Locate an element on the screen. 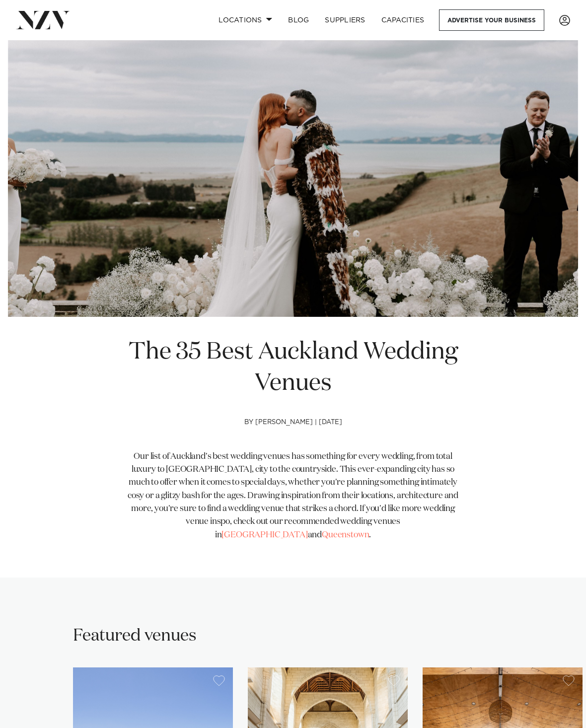  img: The 35 Best Auckland Wedding Venues is located at coordinates (293, 179).